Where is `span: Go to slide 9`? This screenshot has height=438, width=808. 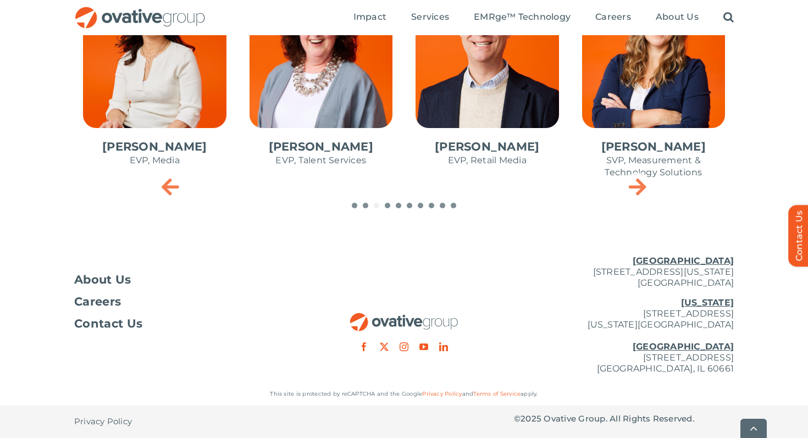 span: Go to slide 9 is located at coordinates (443, 206).